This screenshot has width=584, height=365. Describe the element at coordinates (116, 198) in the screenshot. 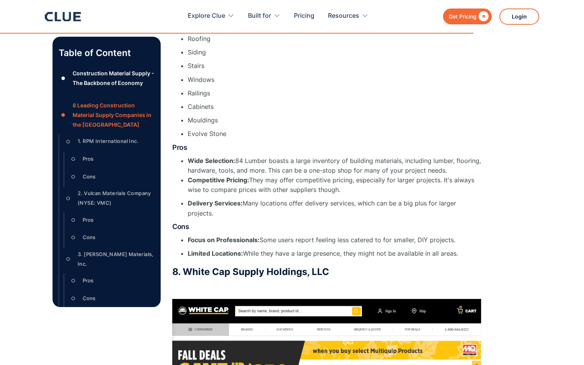

I see `div: 2. Vulcan Materials Company (NYSE: VMC)` at that location.